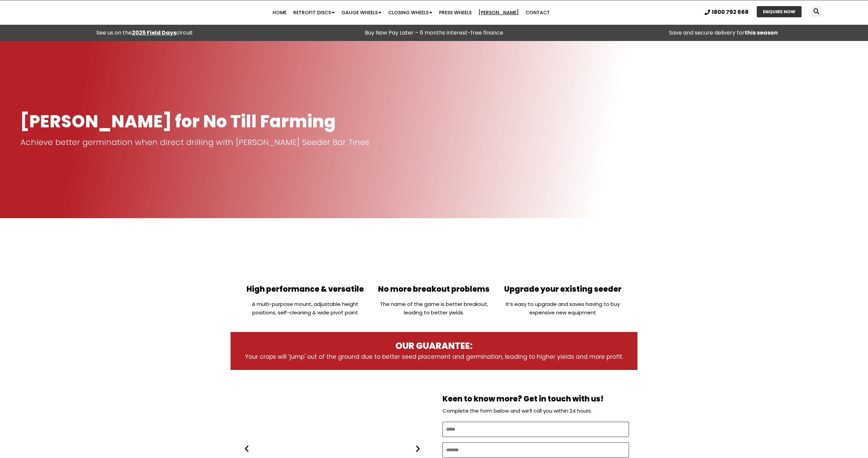 This screenshot has width=868, height=458. What do you see at coordinates (314, 13) in the screenshot?
I see `a: Retrofit Discs` at bounding box center [314, 13].